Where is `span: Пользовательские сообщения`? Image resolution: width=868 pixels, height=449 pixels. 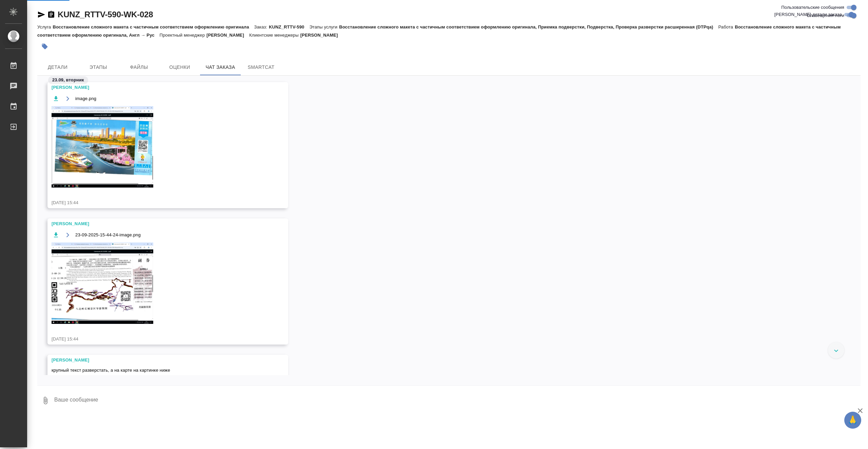 span: Пользовательские сообщения is located at coordinates (812, 7).